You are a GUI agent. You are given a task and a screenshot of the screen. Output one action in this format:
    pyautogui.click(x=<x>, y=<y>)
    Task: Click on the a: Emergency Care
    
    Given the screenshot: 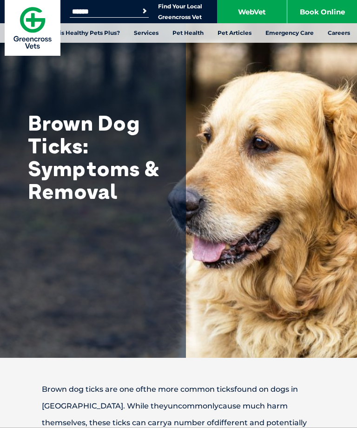 What is the action you would take?
    pyautogui.click(x=290, y=33)
    